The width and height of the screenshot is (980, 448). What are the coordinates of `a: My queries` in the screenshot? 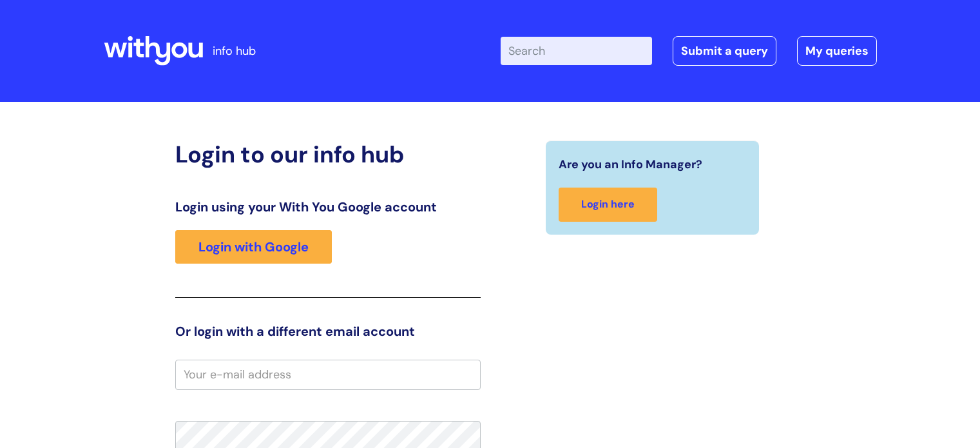 It's located at (837, 51).